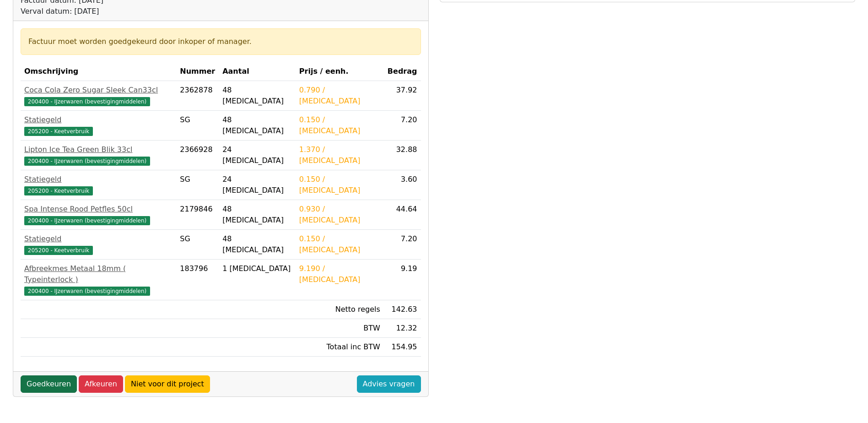 This screenshot has height=423, width=868. I want to click on a: Niet voor dit project, so click(168, 384).